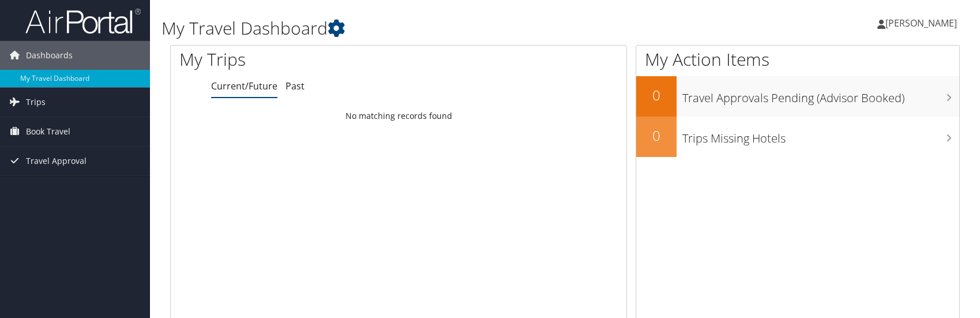 Image resolution: width=980 pixels, height=318 pixels. Describe the element at coordinates (83, 20) in the screenshot. I see `img: airportal-logo.png` at that location.